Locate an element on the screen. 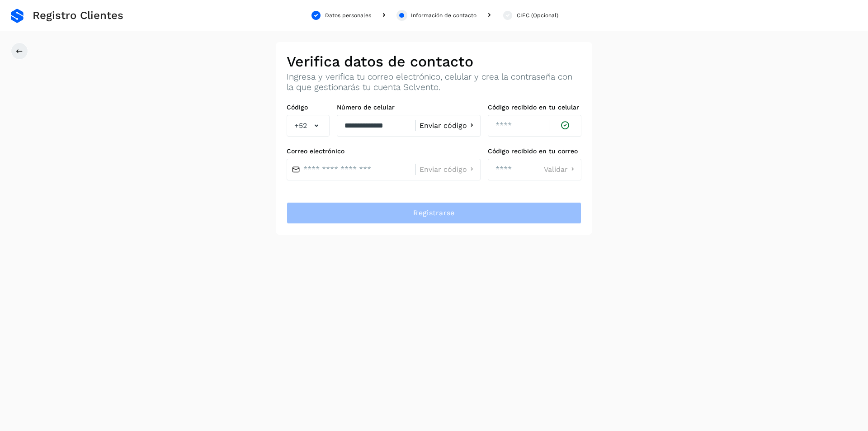 This screenshot has width=868, height=431. span: Registrarse is located at coordinates (434, 214).